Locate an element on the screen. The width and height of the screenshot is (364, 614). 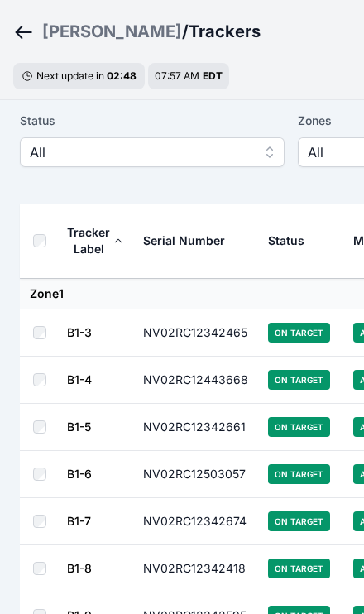
a: B1-5 is located at coordinates (79, 426).